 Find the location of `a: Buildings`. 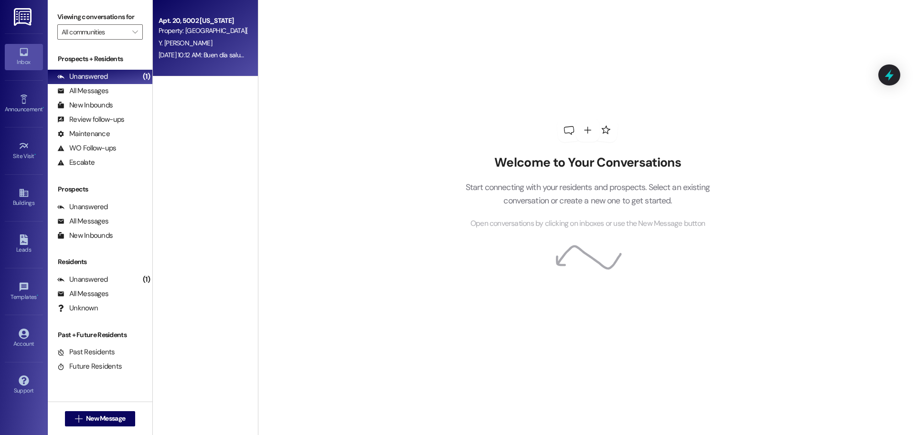

a: Buildings is located at coordinates (24, 198).